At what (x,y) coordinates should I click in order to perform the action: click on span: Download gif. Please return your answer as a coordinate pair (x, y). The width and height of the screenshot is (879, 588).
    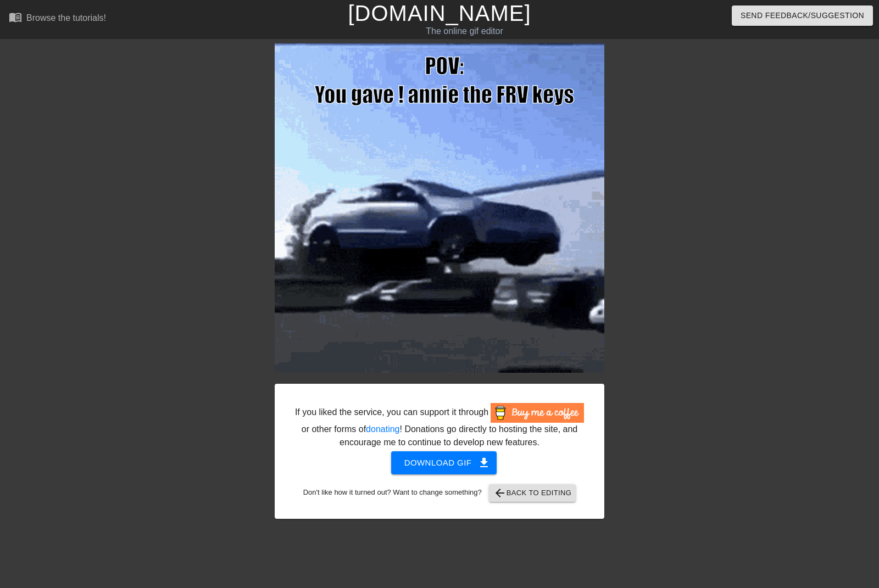
    Looking at the image, I should click on (444, 462).